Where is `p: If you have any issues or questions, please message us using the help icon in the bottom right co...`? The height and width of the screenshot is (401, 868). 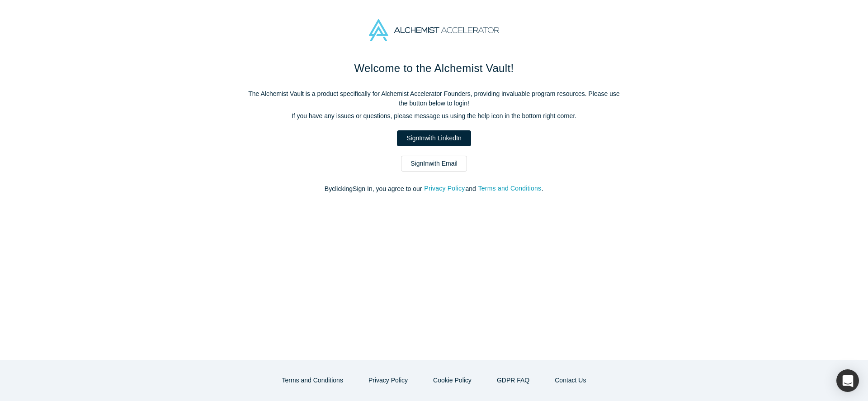
p: If you have any issues or questions, please message us using the help icon in the bottom right co... is located at coordinates (434, 116).